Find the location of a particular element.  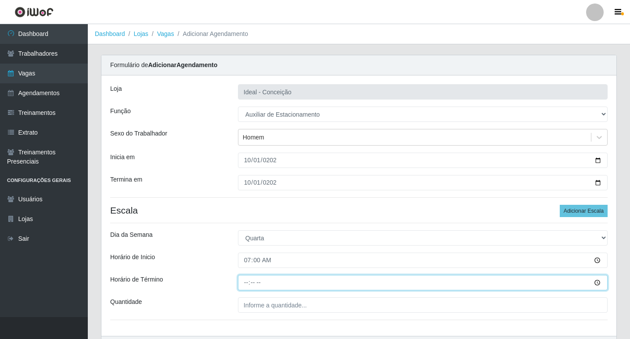

div: Formulário de is located at coordinates (358, 65).